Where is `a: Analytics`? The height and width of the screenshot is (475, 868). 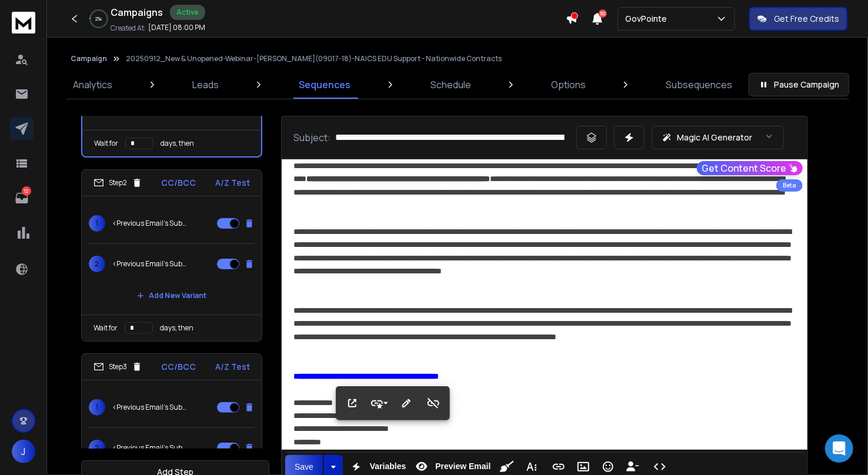
a: Analytics is located at coordinates (92, 85).